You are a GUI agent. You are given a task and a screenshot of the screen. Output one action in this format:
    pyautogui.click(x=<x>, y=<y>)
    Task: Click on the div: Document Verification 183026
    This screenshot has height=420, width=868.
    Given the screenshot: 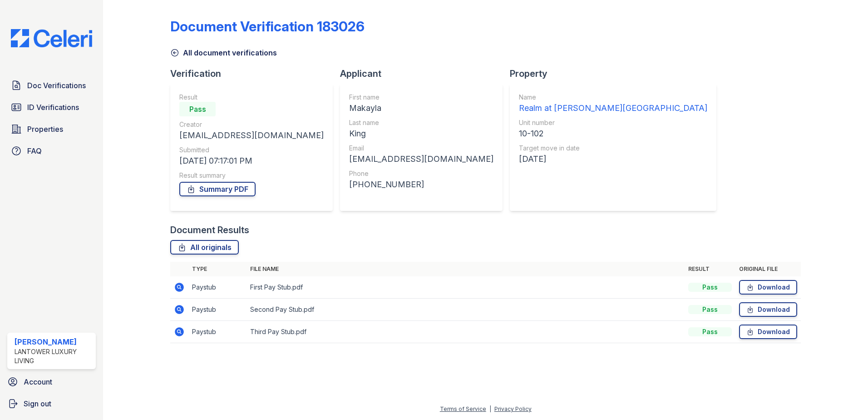 What is the action you would take?
    pyautogui.click(x=268, y=26)
    